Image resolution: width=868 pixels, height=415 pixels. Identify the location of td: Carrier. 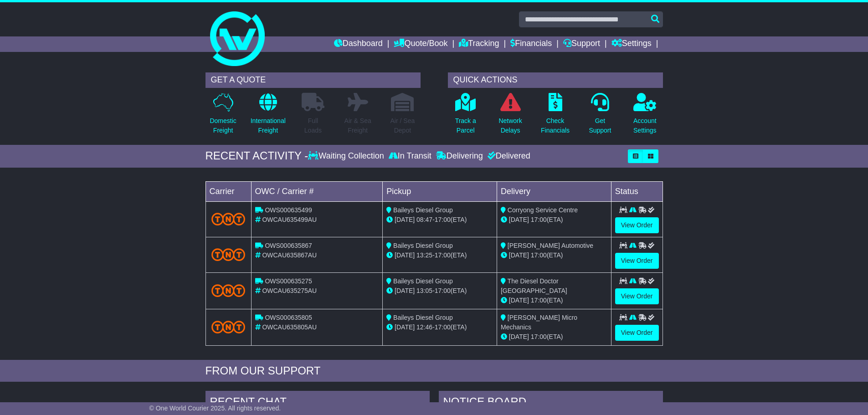
(229, 192).